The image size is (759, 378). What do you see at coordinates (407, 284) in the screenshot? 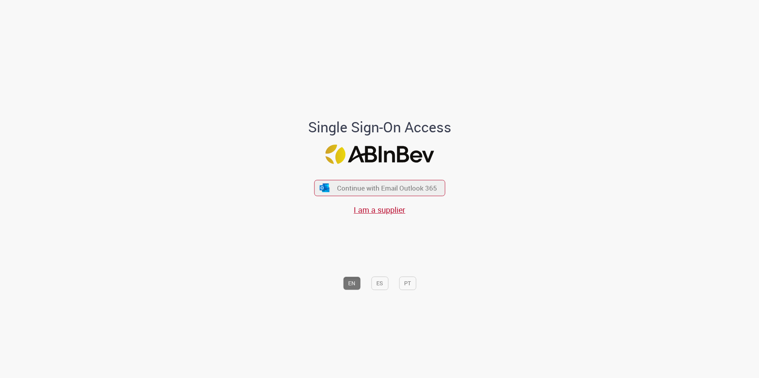
I see `button: PT` at bounding box center [407, 284].